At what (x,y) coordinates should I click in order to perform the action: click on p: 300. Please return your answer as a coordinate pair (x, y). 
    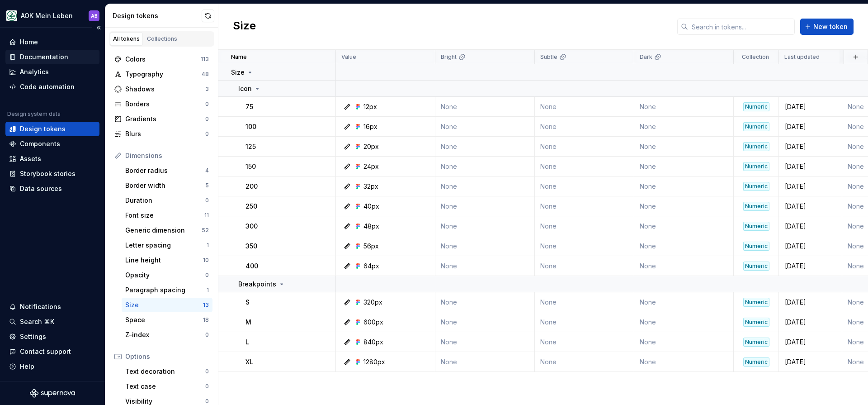
    Looking at the image, I should click on (252, 226).